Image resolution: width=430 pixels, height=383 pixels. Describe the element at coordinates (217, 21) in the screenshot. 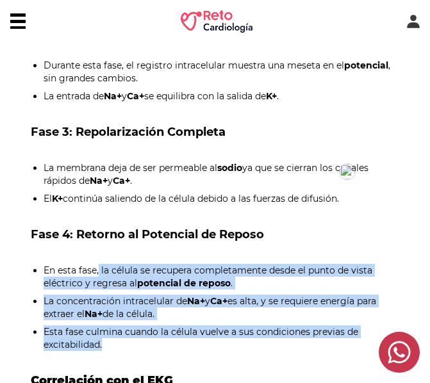

I see `img: RETO Cardio Logo` at that location.